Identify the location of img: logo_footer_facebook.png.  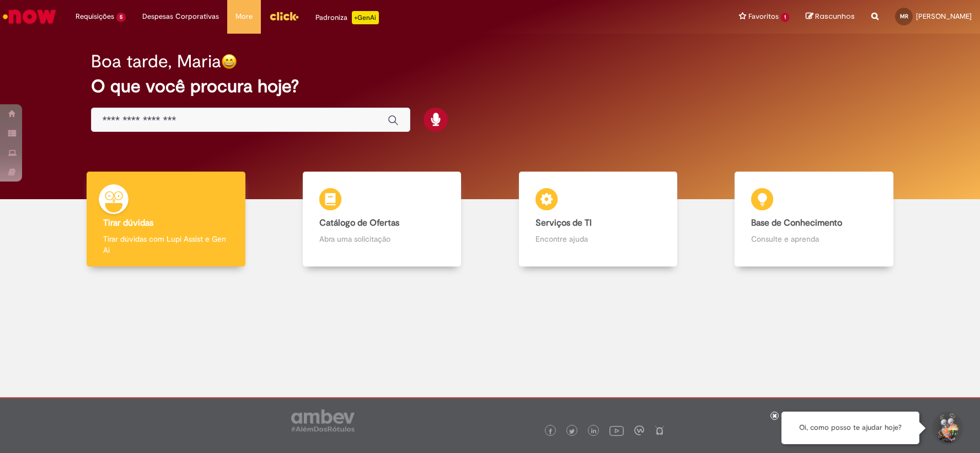
(550, 431).